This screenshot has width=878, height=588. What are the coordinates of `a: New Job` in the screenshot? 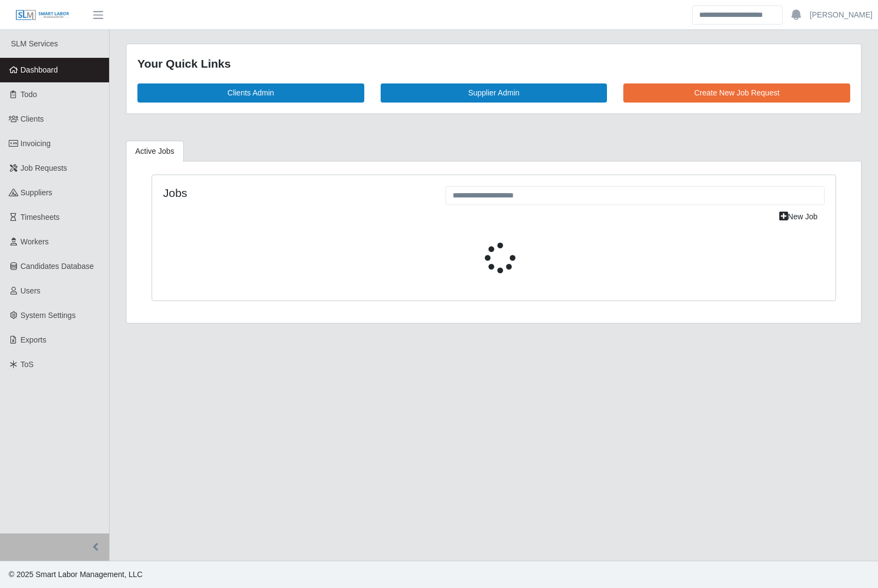 It's located at (798, 216).